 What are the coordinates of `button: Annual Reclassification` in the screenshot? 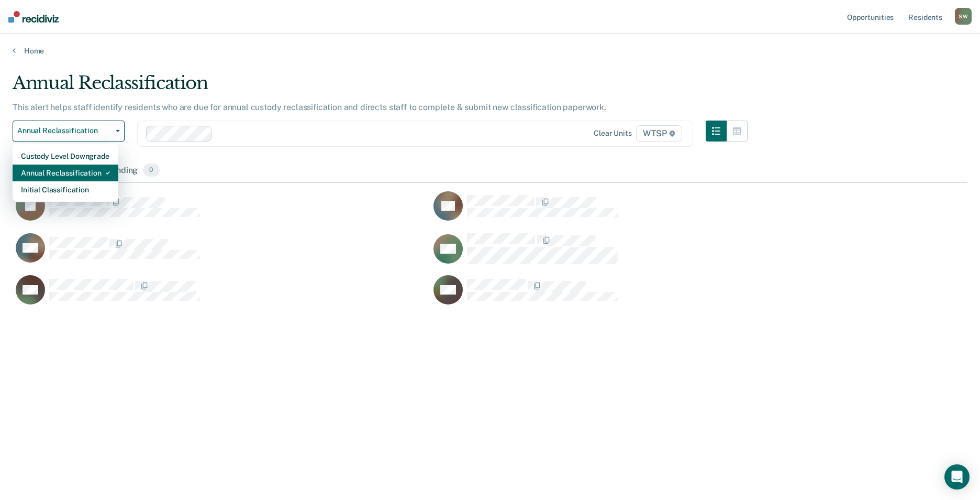 It's located at (69, 131).